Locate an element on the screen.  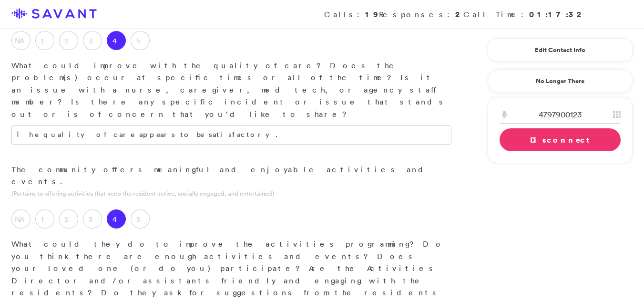
strong: 19 is located at coordinates (372, 14).